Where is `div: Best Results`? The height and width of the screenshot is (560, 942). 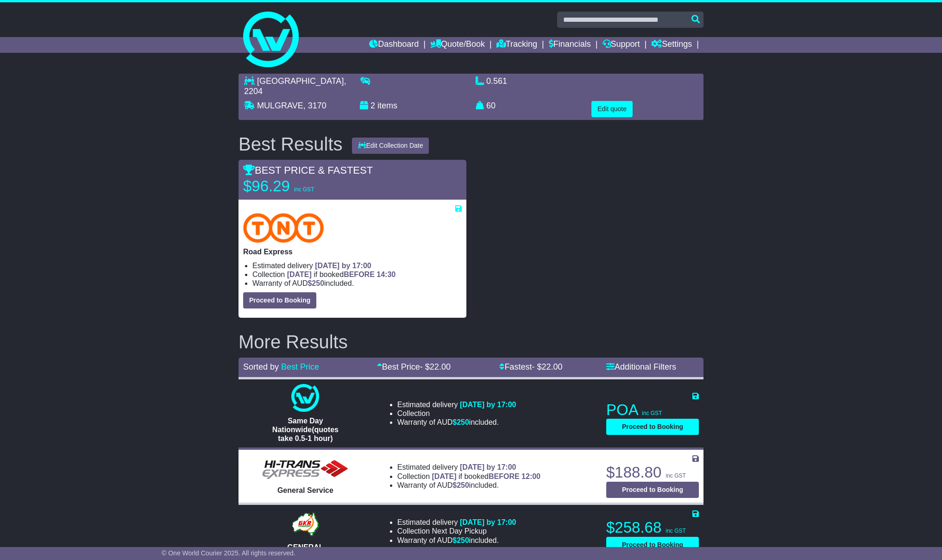 div: Best Results is located at coordinates (290, 144).